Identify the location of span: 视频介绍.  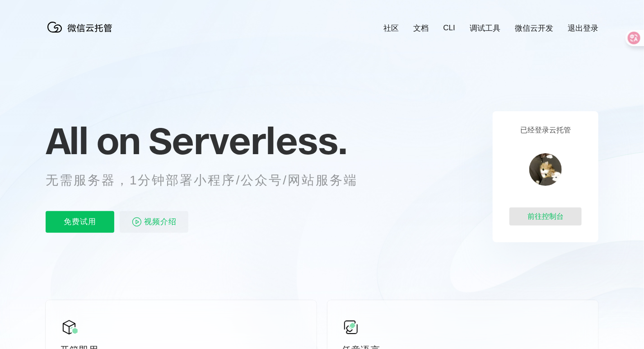
(160, 222).